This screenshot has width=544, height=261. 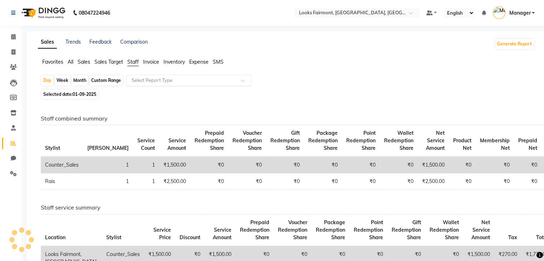 What do you see at coordinates (218, 62) in the screenshot?
I see `span: SMS` at bounding box center [218, 62].